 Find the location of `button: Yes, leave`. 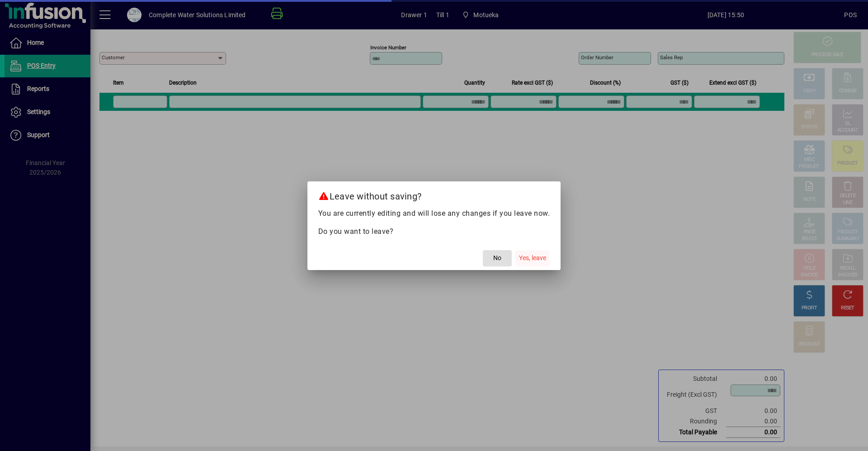

button: Yes, leave is located at coordinates (532, 258).